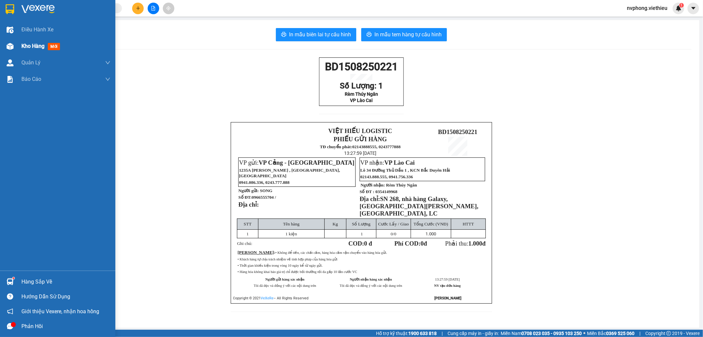 The height and width of the screenshot is (337, 703). What do you see at coordinates (54, 46) in the screenshot?
I see `span: mới` at bounding box center [54, 46].